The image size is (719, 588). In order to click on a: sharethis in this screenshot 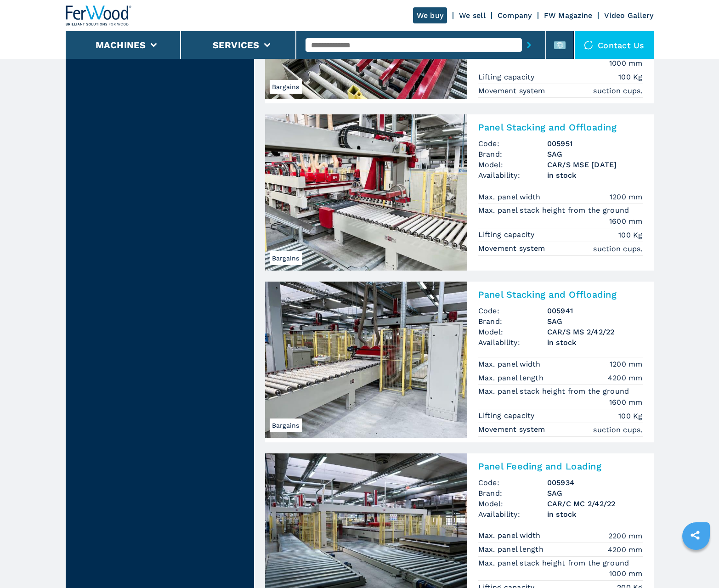, I will do `click(695, 535)`.